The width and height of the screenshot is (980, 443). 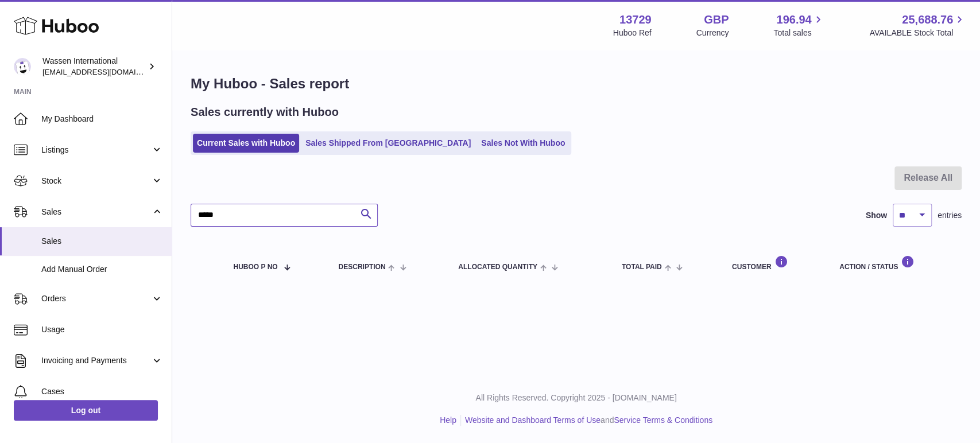 What do you see at coordinates (102, 119) in the screenshot?
I see `span: My Dashboard` at bounding box center [102, 119].